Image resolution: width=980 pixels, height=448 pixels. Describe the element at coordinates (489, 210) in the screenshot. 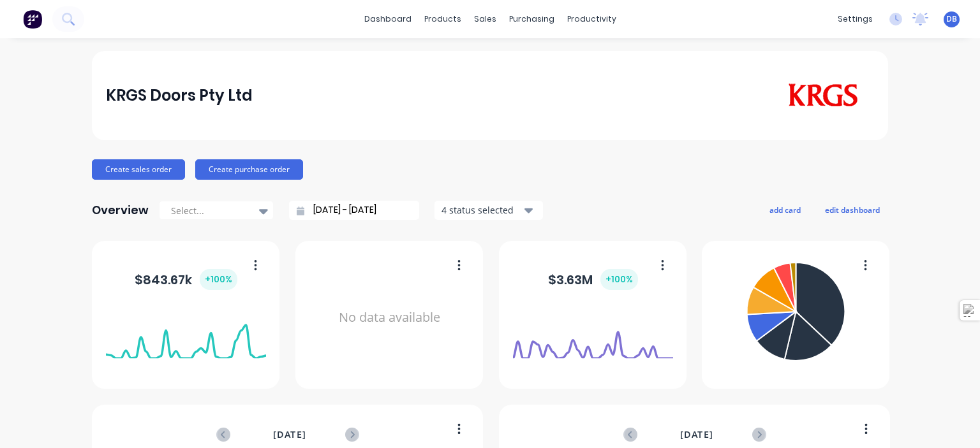

I see `button: 4 status selected` at that location.